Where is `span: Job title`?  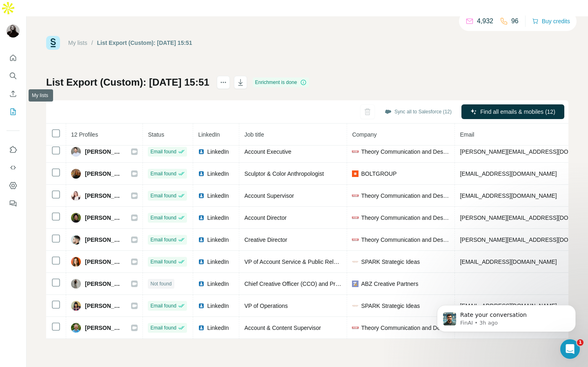
span: Job title is located at coordinates (254, 135).